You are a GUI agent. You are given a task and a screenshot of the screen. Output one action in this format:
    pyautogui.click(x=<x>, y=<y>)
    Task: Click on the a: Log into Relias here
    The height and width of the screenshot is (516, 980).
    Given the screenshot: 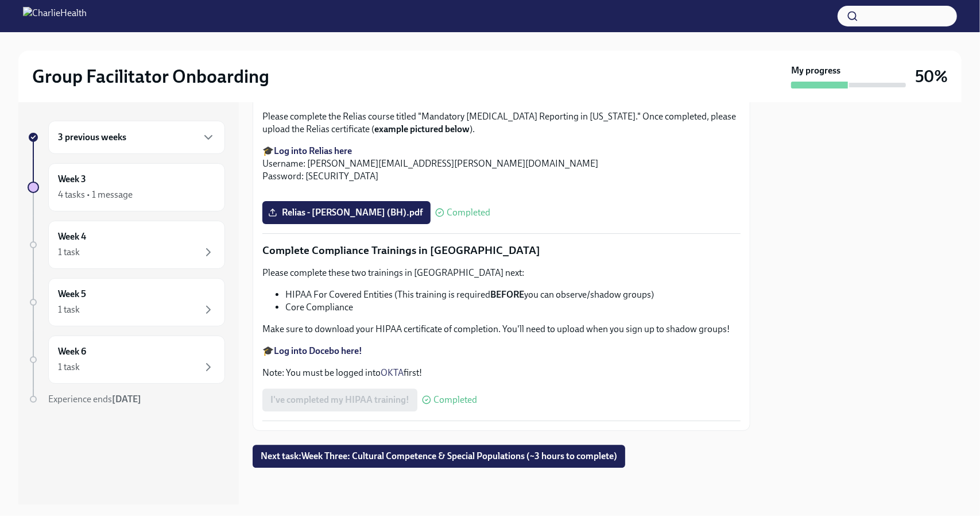 What is the action you would take?
    pyautogui.click(x=313, y=151)
    